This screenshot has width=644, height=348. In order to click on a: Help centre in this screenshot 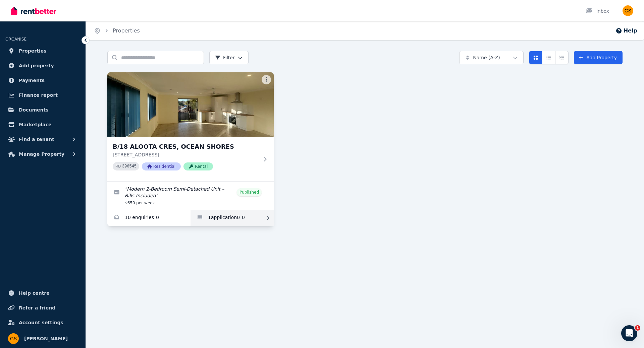, I will do `click(43, 293)`.